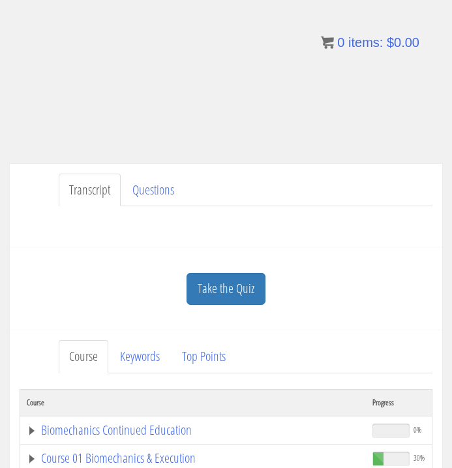  I want to click on span: 30%, so click(419, 458).